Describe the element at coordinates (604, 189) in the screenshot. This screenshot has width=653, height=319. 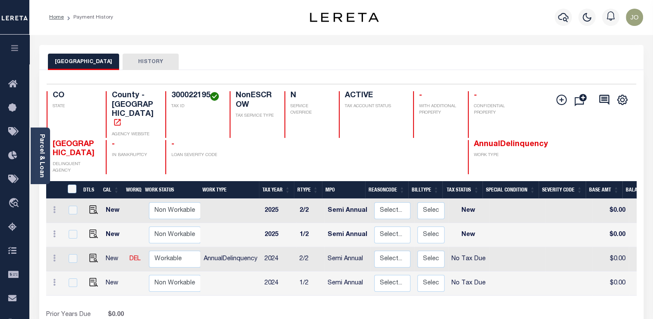
I see `th: Base Amt: activate to sort column ascending` at that location.